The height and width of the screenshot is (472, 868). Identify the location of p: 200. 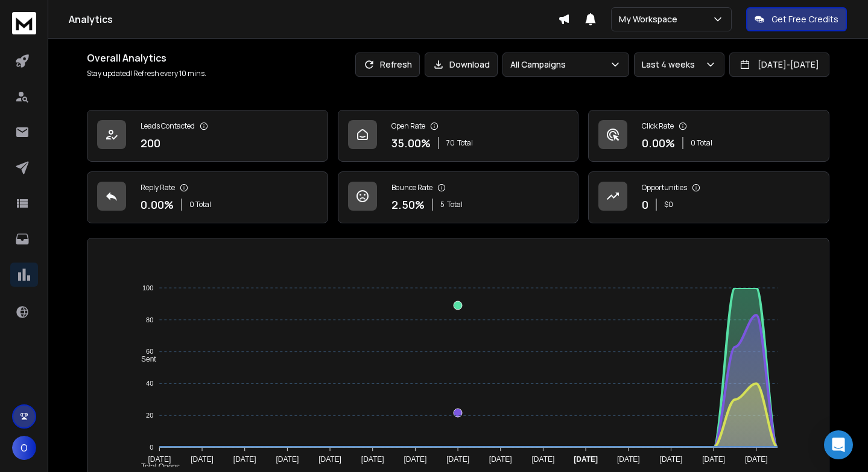
(150, 143).